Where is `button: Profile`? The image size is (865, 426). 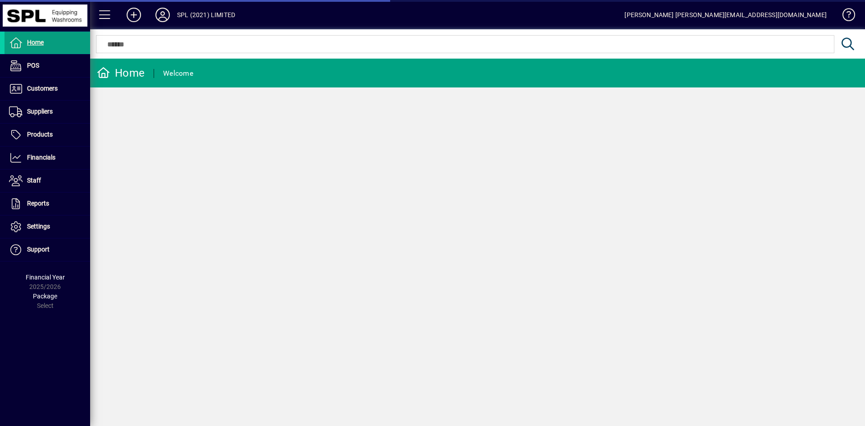
button: Profile is located at coordinates (163, 15).